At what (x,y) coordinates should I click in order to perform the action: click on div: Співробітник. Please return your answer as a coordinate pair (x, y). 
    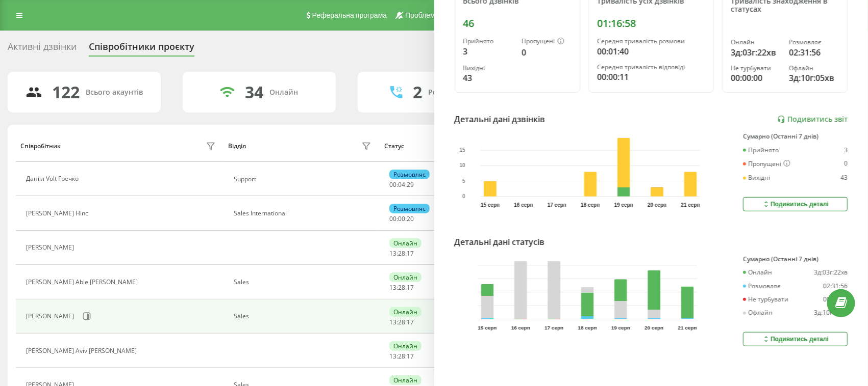
    Looking at the image, I should click on (40, 146).